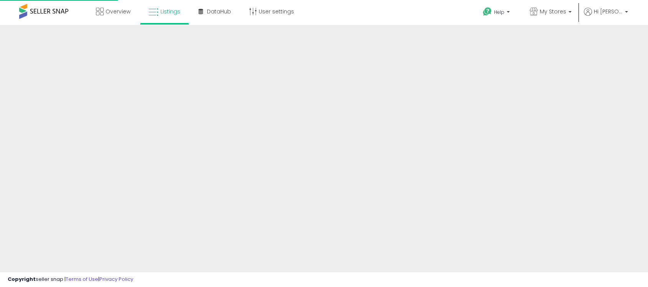 The image size is (648, 287). What do you see at coordinates (170, 12) in the screenshot?
I see `span: Listings` at bounding box center [170, 12].